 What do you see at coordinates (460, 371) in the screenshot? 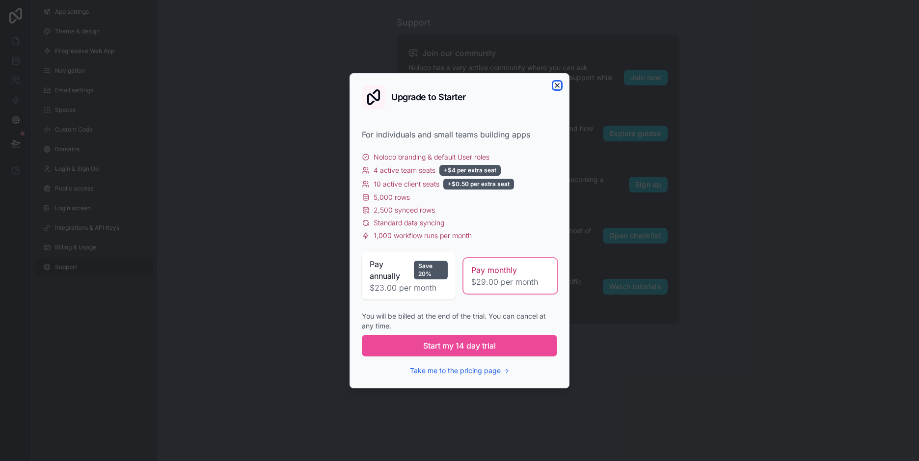
I see `button: Take me to the pricing page →` at bounding box center [460, 371].